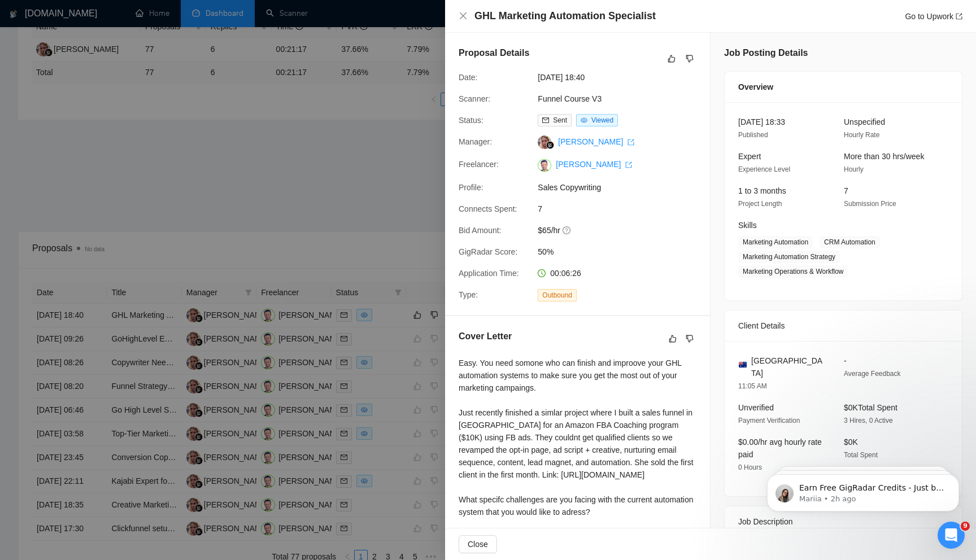 This screenshot has width=976, height=560. I want to click on span: Skills, so click(747, 225).